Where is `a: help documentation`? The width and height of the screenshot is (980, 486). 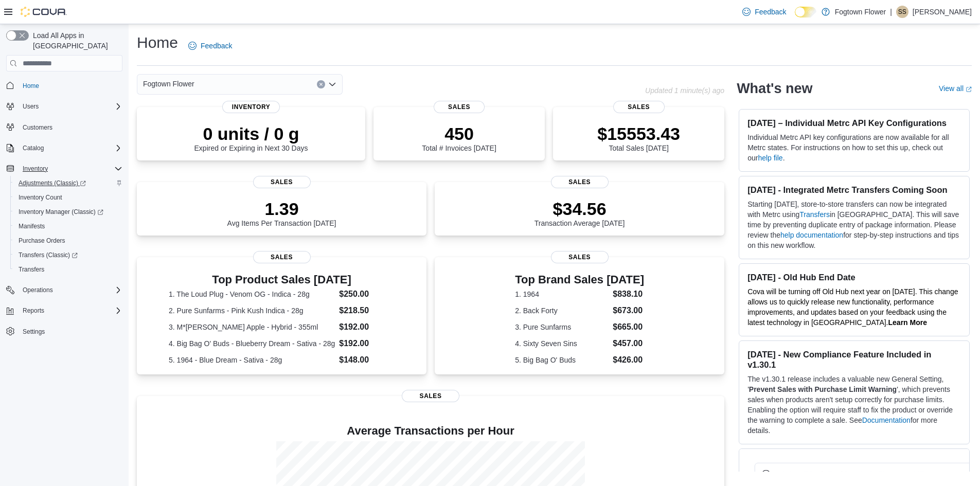
a: help documentation is located at coordinates (812, 235).